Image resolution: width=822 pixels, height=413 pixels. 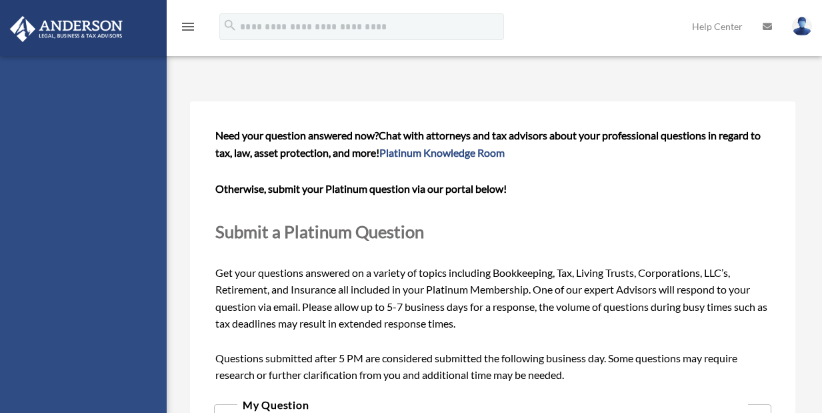 What do you see at coordinates (188, 29) in the screenshot?
I see `a: menu` at bounding box center [188, 29].